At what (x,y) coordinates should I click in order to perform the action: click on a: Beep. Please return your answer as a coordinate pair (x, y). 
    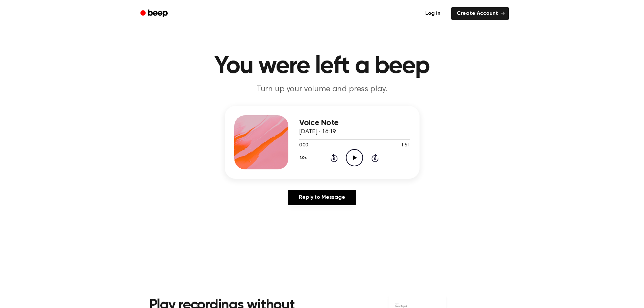
    Looking at the image, I should click on (155, 14).